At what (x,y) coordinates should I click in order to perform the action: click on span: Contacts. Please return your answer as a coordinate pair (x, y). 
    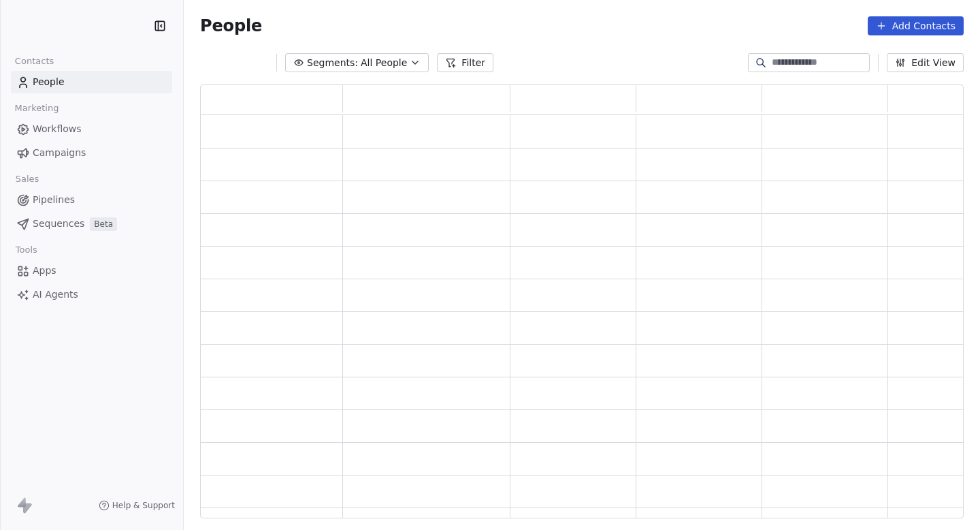
    Looking at the image, I should click on (34, 61).